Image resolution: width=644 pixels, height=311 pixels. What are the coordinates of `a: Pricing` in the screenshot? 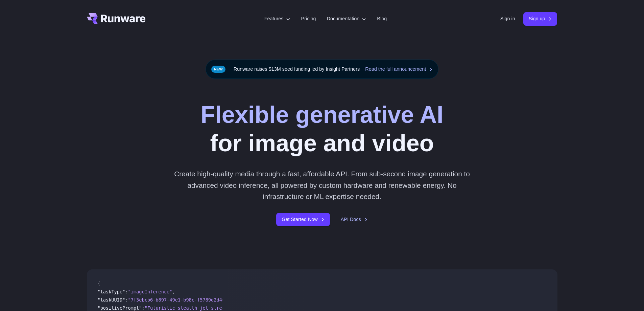 It's located at (309, 18).